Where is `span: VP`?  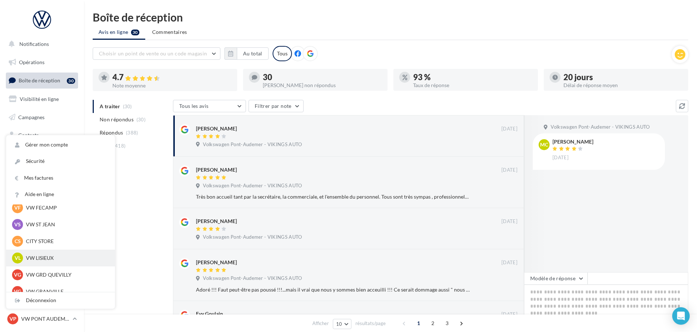 span: VP is located at coordinates (13, 319).